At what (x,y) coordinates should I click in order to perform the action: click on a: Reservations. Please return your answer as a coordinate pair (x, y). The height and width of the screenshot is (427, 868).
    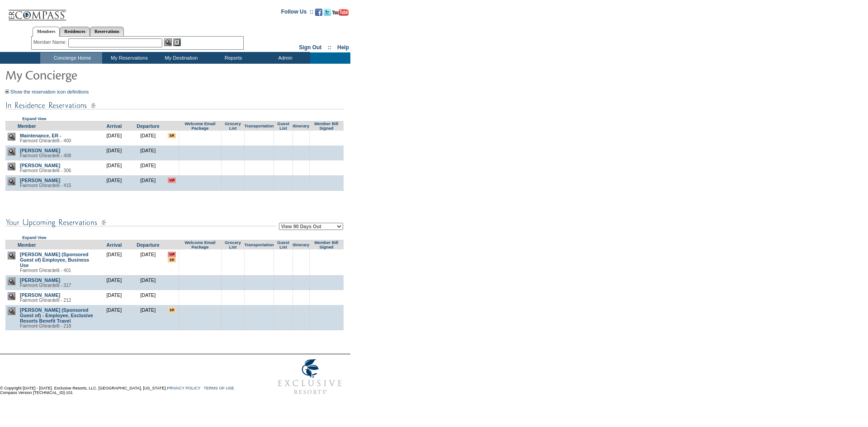
    Looking at the image, I should click on (106, 31).